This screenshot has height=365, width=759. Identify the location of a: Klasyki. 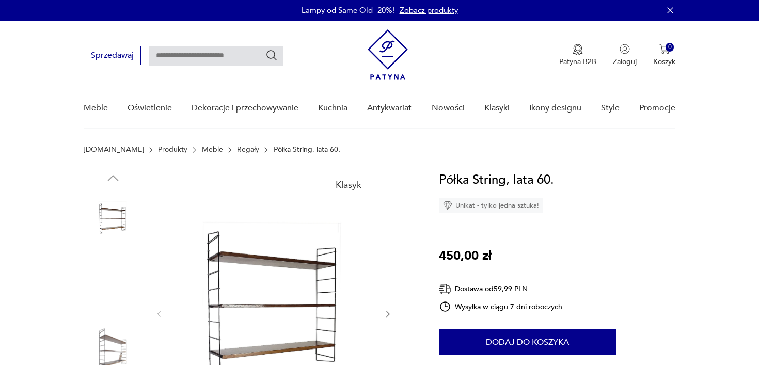
(497, 108).